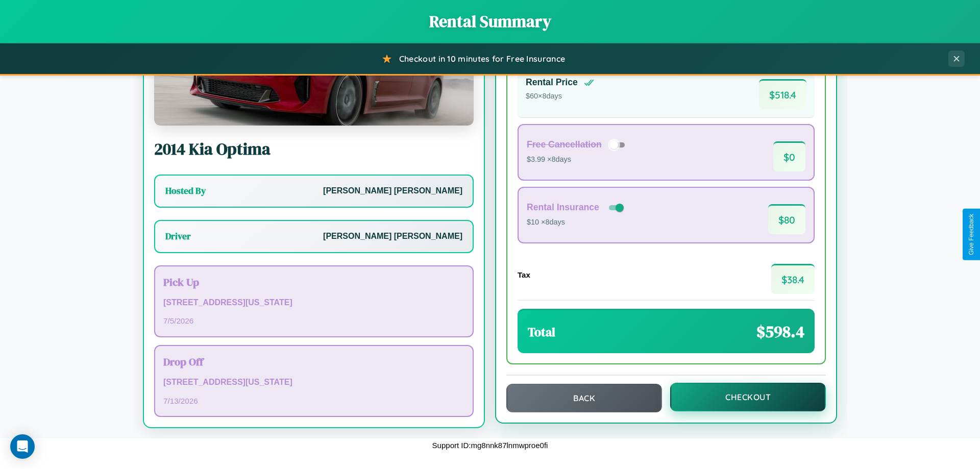  What do you see at coordinates (22, 447) in the screenshot?
I see `div: Open Intercom Messenger` at bounding box center [22, 447].